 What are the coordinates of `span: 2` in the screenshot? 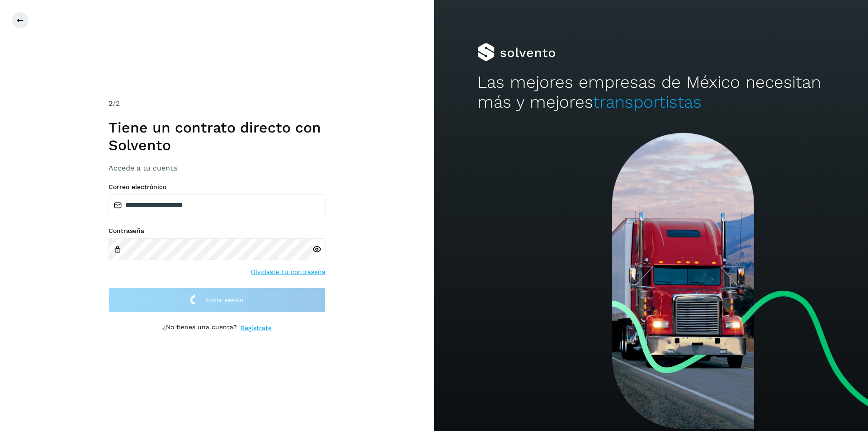 It's located at (110, 103).